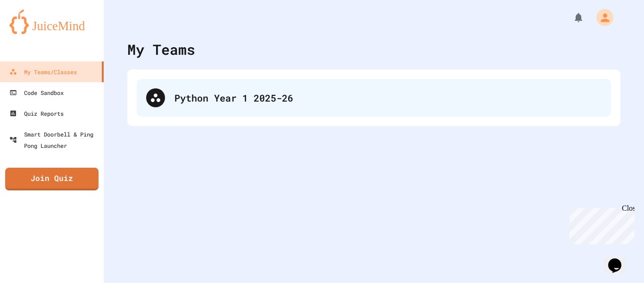 Image resolution: width=644 pixels, height=283 pixels. Describe the element at coordinates (37, 113) in the screenshot. I see `div: Quiz Reports` at that location.